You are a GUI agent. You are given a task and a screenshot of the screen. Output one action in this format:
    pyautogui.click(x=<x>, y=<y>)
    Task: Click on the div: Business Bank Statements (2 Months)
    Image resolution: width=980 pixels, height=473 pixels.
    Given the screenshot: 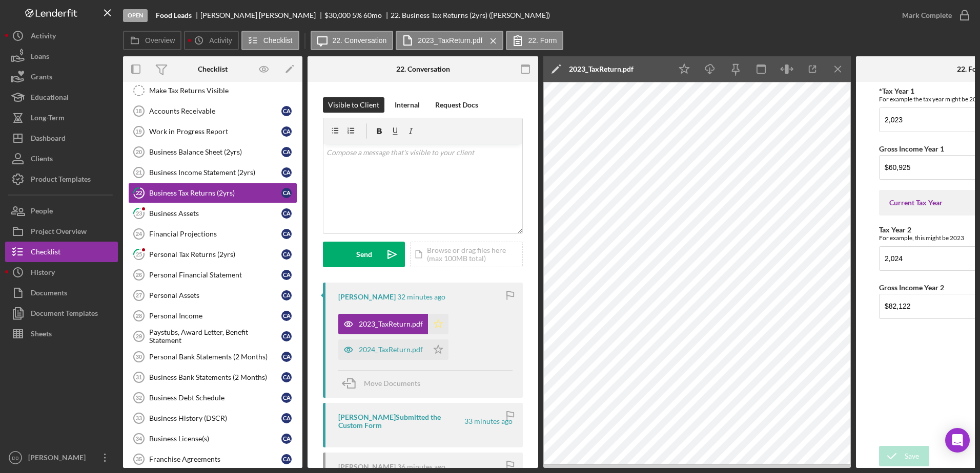 What is the action you would take?
    pyautogui.click(x=215, y=377)
    